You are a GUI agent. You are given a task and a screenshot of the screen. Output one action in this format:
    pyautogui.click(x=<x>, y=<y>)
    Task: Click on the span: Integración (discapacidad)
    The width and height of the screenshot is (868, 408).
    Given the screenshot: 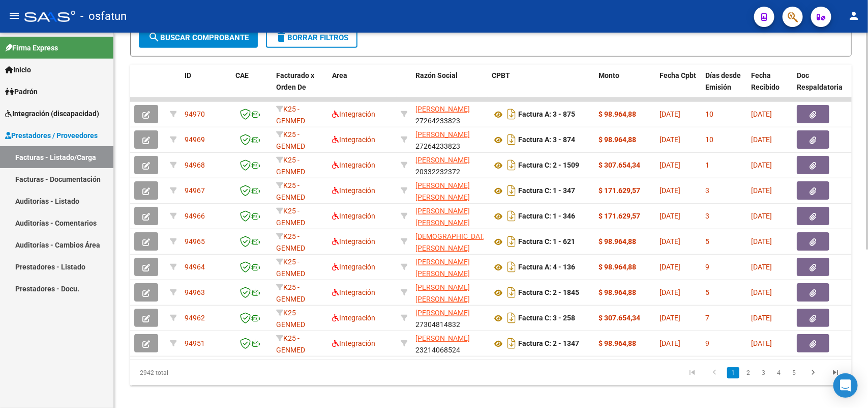 What is the action you would take?
    pyautogui.click(x=52, y=114)
    